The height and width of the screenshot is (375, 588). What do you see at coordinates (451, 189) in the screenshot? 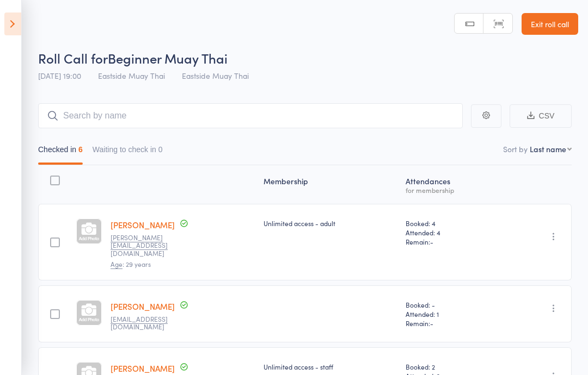
I see `div: for membership` at bounding box center [451, 189].